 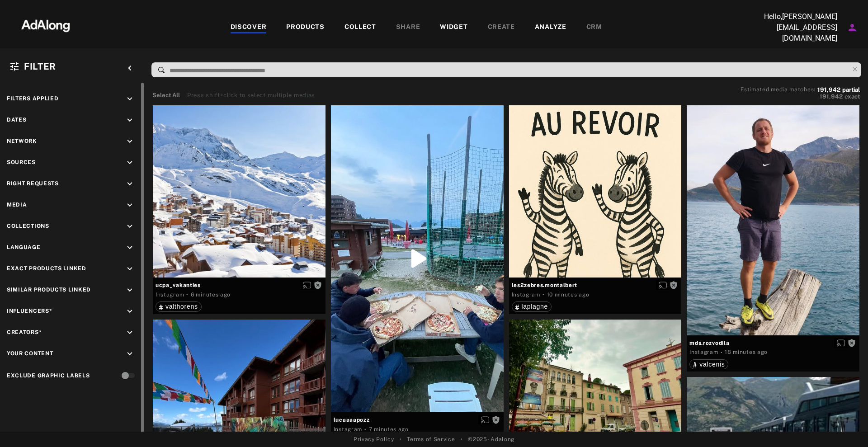 I want to click on span: Right Requests, so click(x=33, y=183).